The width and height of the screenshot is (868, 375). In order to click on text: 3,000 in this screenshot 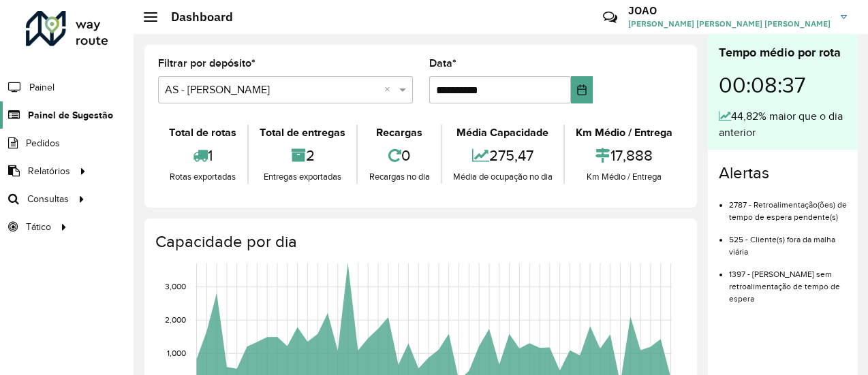, I will do `click(175, 286)`.